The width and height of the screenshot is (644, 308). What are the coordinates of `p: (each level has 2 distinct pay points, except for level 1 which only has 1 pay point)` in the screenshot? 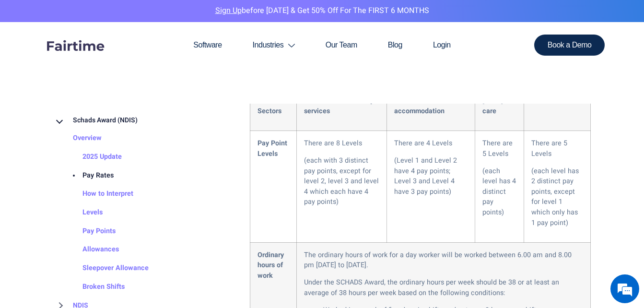 It's located at (557, 197).